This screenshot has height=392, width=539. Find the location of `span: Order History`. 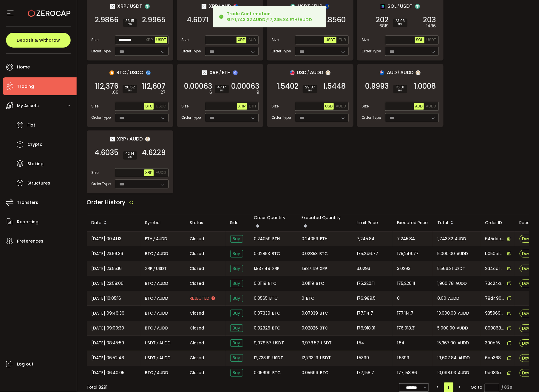

span: Order History is located at coordinates (106, 202).